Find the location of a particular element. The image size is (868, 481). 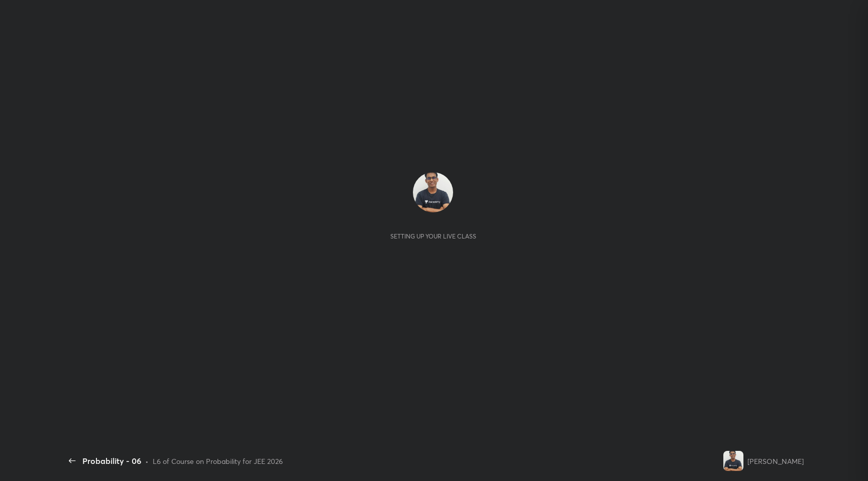

div: Probability - 06 is located at coordinates (112, 461).